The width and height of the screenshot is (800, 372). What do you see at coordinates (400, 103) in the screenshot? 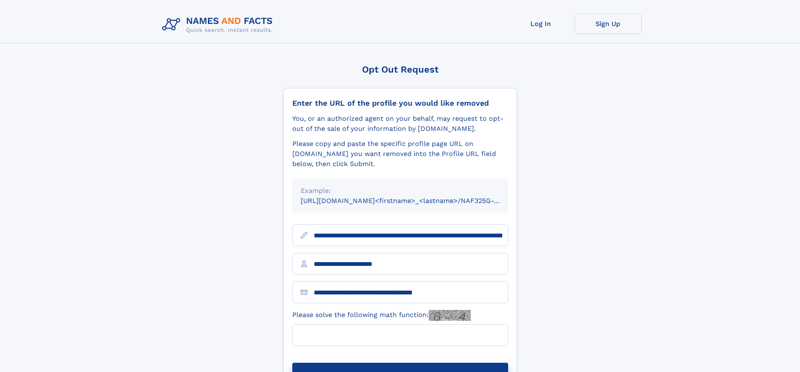
I see `div: Enter the URL of the profile you would like removed` at bounding box center [400, 103].